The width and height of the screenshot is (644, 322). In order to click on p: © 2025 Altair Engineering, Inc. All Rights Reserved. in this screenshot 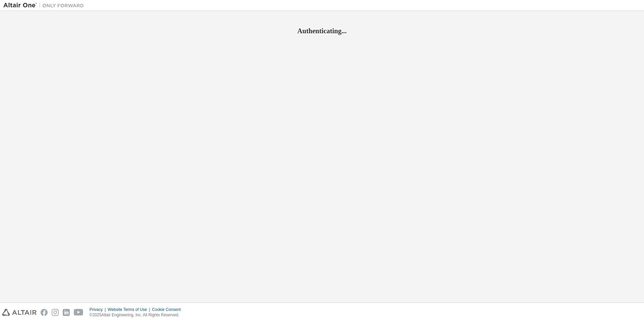, I will do `click(137, 315)`.